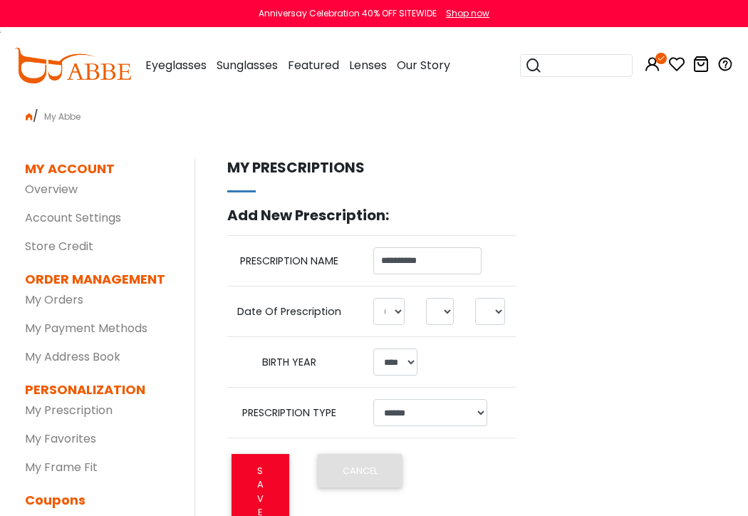  I want to click on th: BIRTH YEAR, so click(295, 362).